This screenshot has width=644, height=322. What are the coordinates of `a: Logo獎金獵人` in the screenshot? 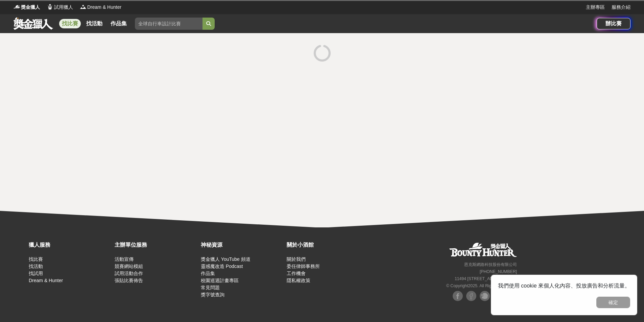 It's located at (27, 7).